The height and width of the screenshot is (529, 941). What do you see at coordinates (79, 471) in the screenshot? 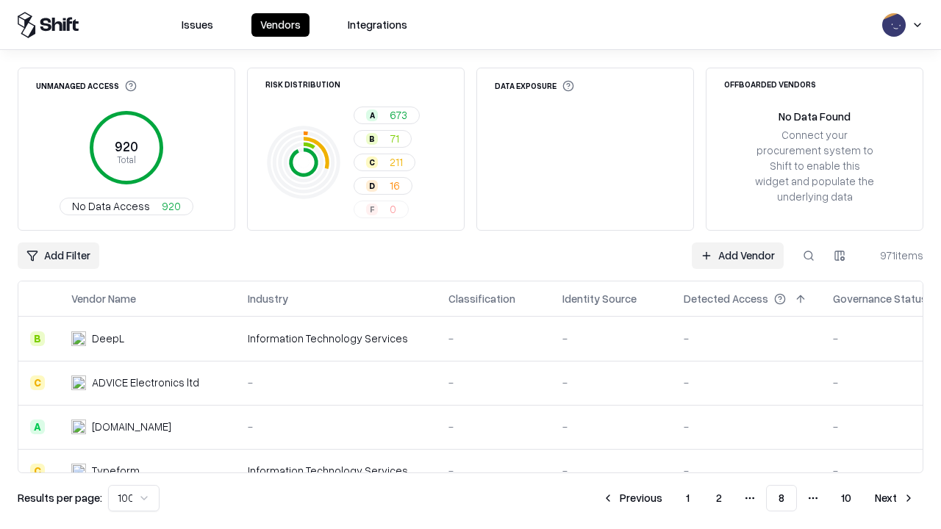
I see `img: Typeform` at bounding box center [79, 471].